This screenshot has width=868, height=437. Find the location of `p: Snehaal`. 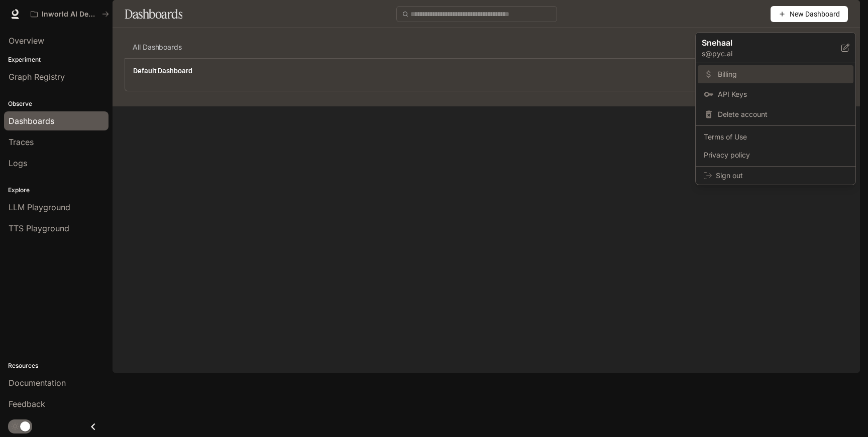

p: Snehaal is located at coordinates (764, 43).